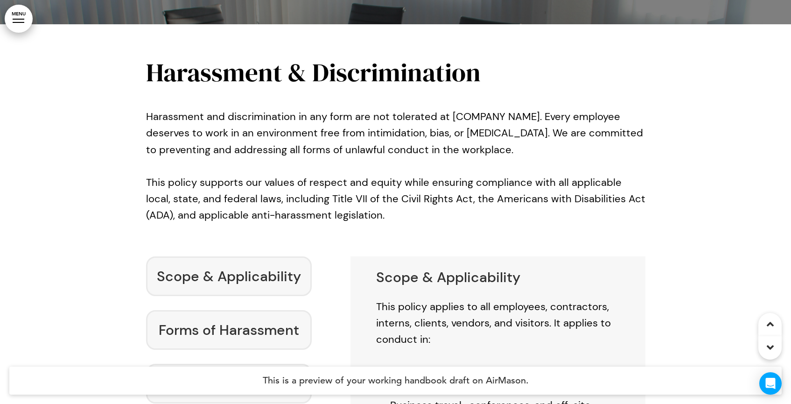  I want to click on h1: Harassment & Discrimination, so click(396, 72).